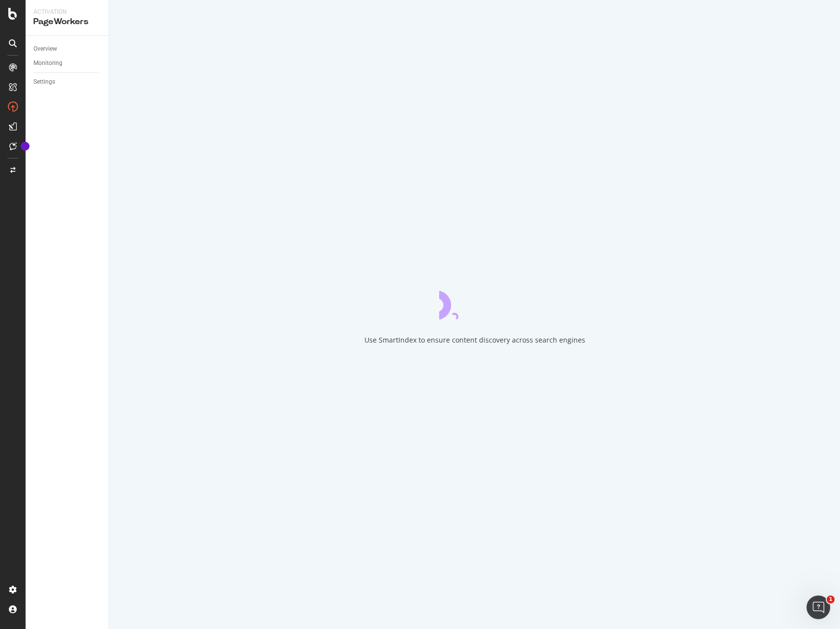 The height and width of the screenshot is (629, 840). Describe the element at coordinates (67, 12) in the screenshot. I see `div: Activation` at that location.